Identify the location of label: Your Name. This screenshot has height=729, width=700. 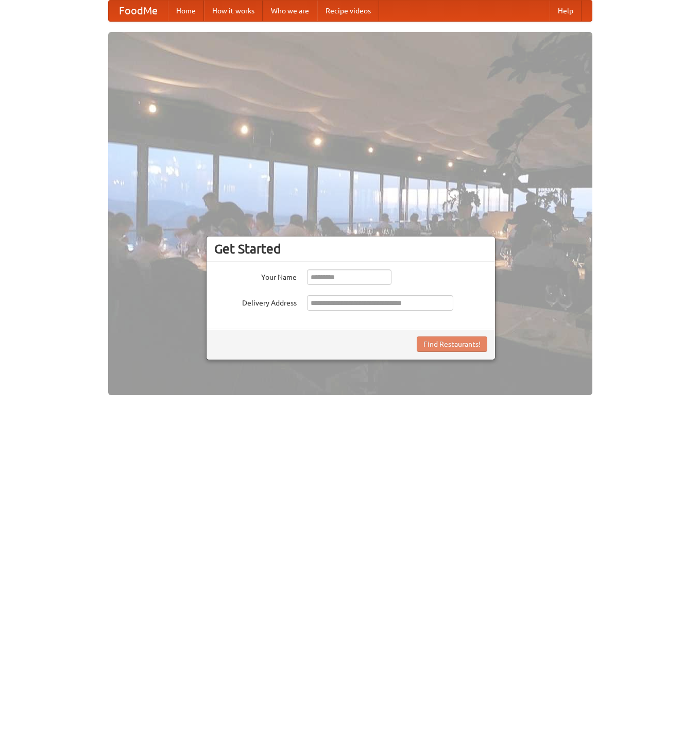
(255, 276).